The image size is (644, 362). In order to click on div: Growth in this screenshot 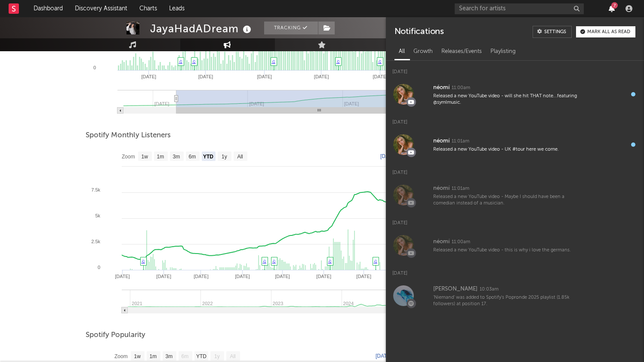, I will do `click(423, 51)`.